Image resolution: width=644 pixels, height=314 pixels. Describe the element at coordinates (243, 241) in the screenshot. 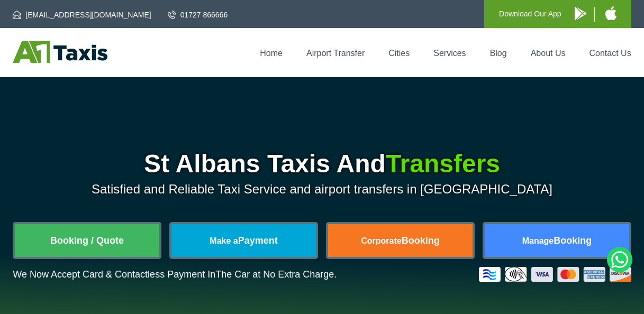

I see `a: Make aPayment` at that location.